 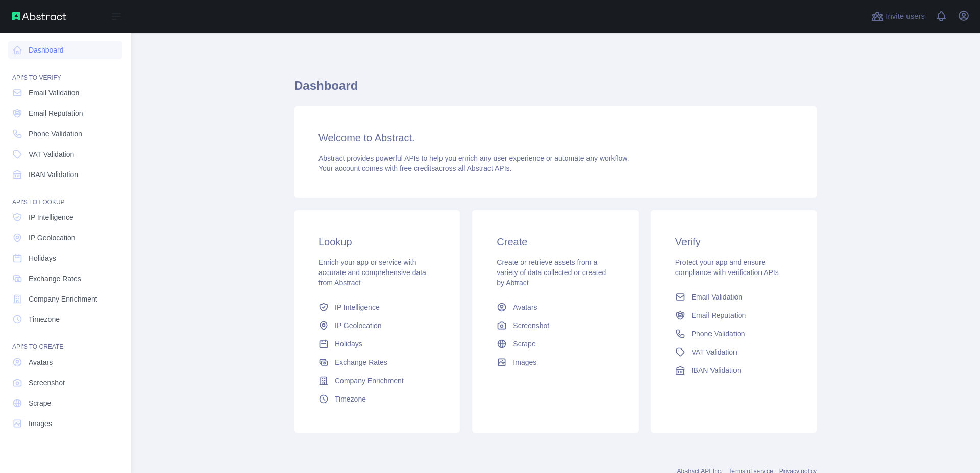 I want to click on div: API'S TO LOOKUP, so click(x=66, y=196).